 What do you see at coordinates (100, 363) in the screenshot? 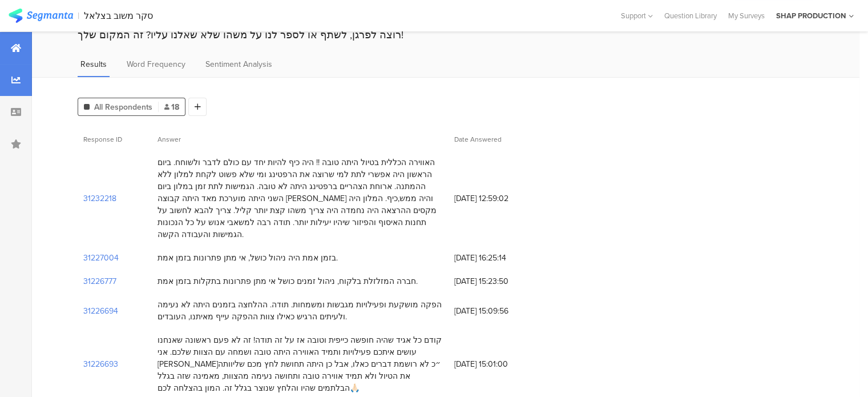
I see `section: 31226693` at bounding box center [100, 363].